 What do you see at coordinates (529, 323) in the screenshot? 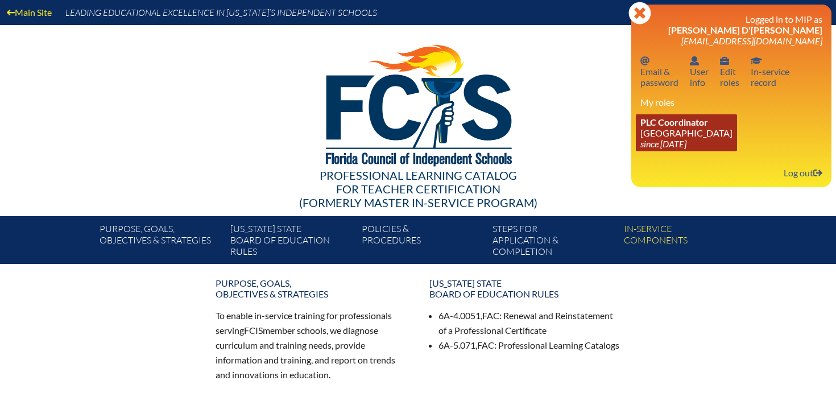
I see `li: 6A-4.0051, : Renewal and Reinstatement of a Professional Certificate` at bounding box center [529, 323].